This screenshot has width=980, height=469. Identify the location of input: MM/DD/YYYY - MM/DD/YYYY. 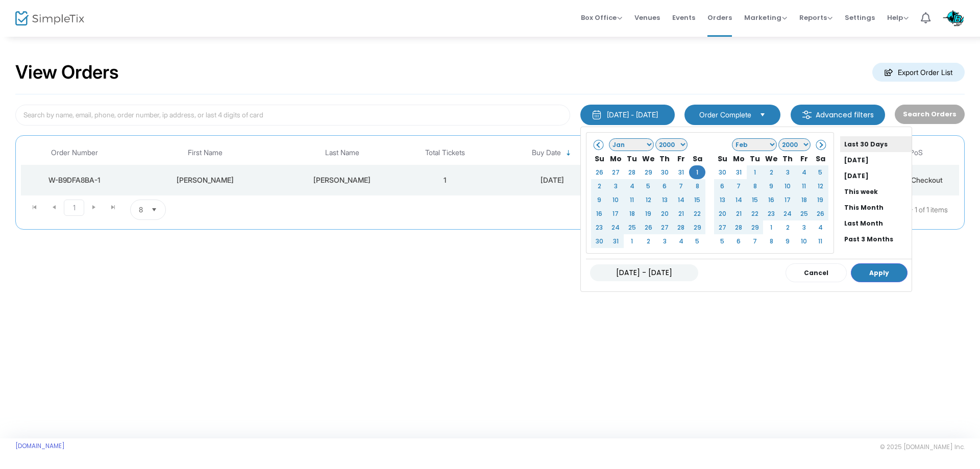
(645, 272).